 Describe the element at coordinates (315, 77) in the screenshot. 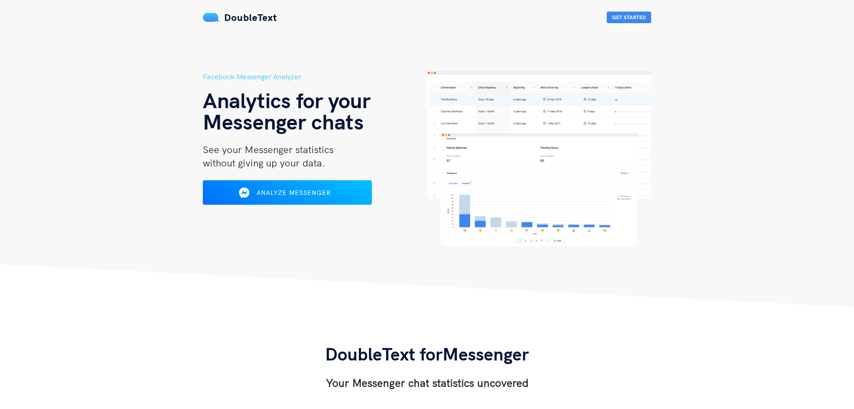

I see `h5: Facebook Messenger Analyzer` at that location.